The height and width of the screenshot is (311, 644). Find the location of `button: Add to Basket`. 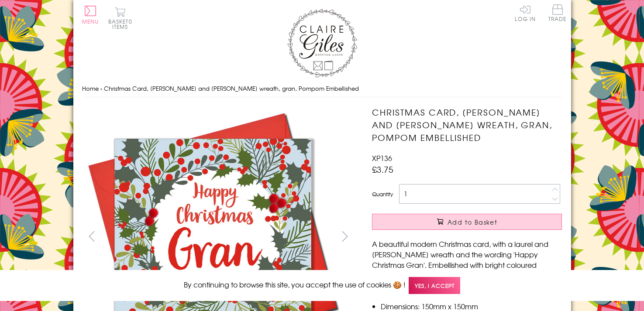

button: Add to Basket is located at coordinates (467, 221).